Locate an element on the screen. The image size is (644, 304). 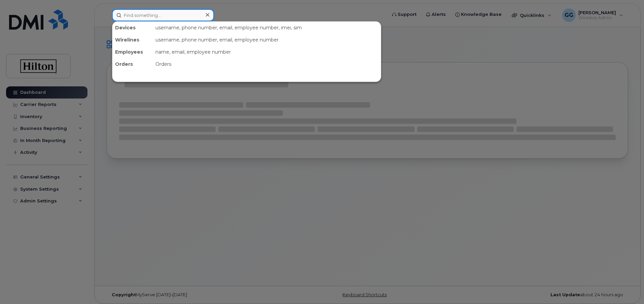
div: Devices is located at coordinates (133, 28).